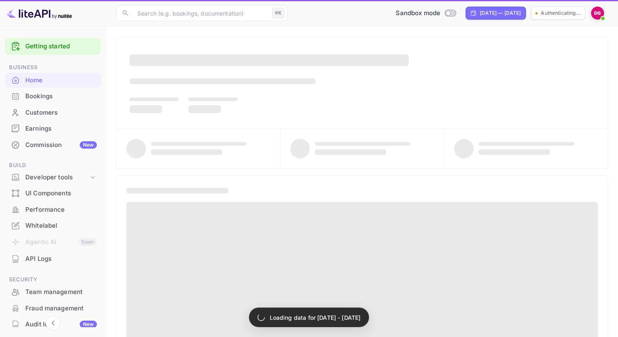 The width and height of the screenshot is (618, 337). Describe the element at coordinates (53, 144) in the screenshot. I see `a: CommissionNew` at that location.